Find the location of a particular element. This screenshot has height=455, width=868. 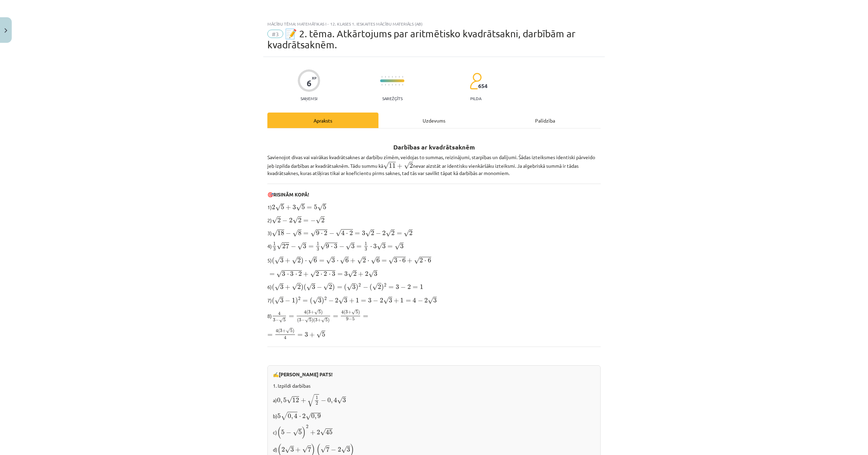

span: 27 is located at coordinates (286, 246).